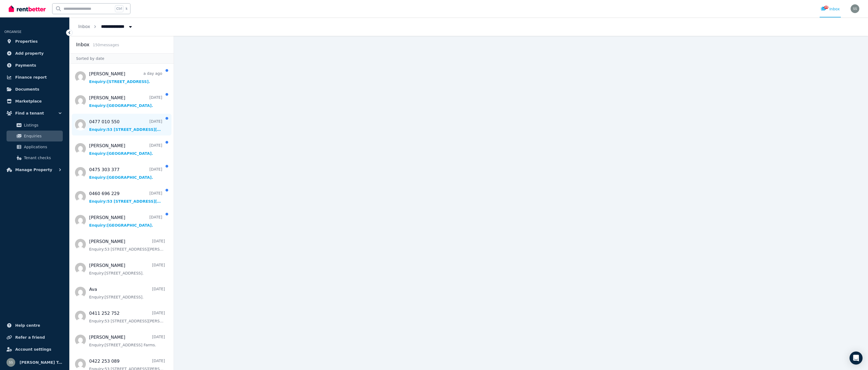 The image size is (868, 370). I want to click on span: Enquiries, so click(42, 136).